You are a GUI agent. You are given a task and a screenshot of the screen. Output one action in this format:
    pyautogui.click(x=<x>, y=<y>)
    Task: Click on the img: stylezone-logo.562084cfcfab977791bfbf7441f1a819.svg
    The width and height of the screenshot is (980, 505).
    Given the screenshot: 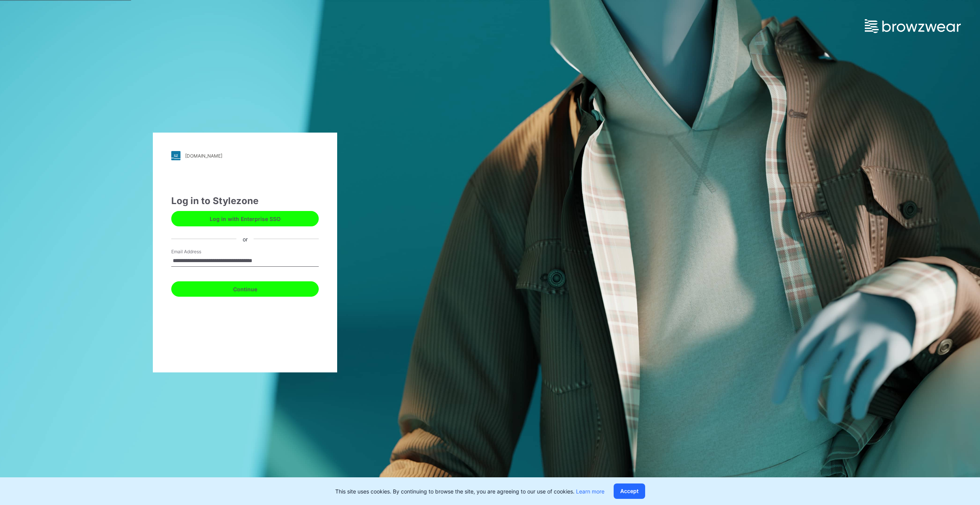 What is the action you would take?
    pyautogui.click(x=176, y=155)
    